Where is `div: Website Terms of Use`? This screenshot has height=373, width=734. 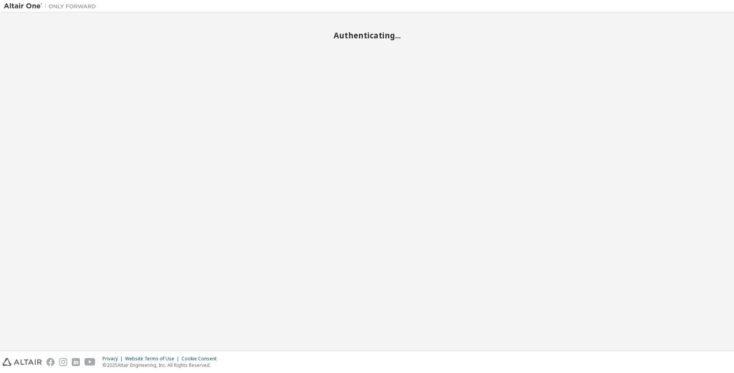 div: Website Terms of Use is located at coordinates (153, 359).